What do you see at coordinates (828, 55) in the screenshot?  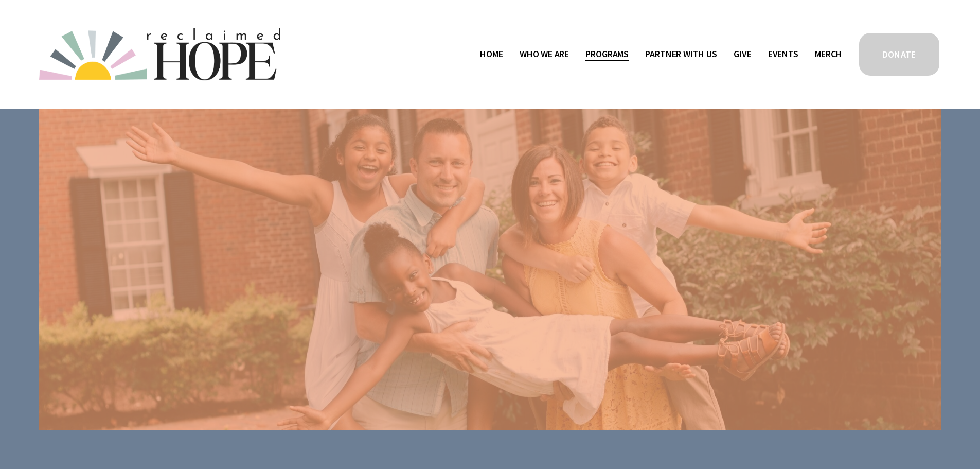 I see `a: Merch` at bounding box center [828, 55].